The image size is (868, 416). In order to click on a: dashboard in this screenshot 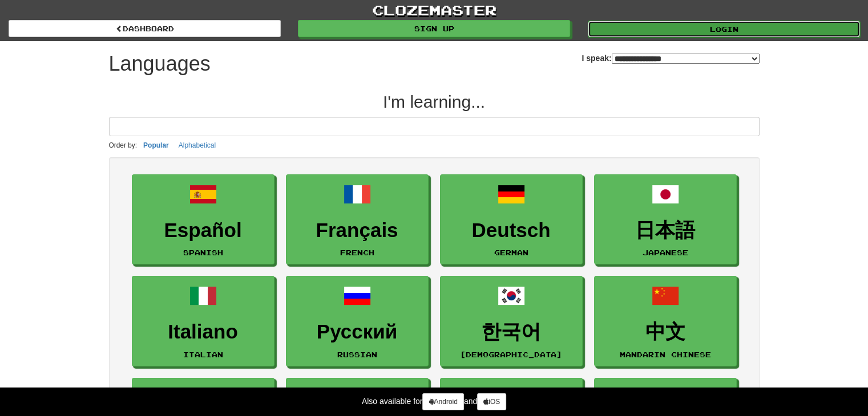, I will do `click(144, 28)`.